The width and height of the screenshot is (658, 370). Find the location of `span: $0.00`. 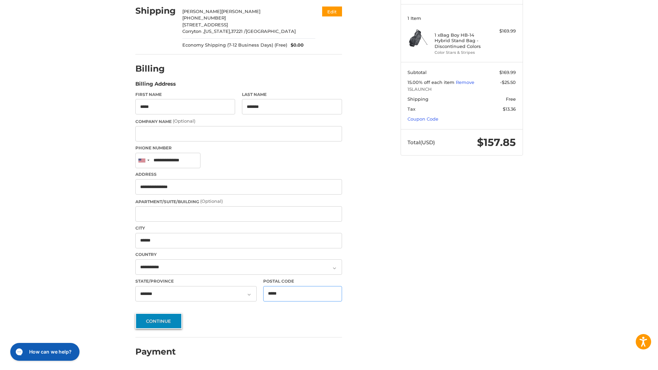

span: $0.00 is located at coordinates (296, 45).